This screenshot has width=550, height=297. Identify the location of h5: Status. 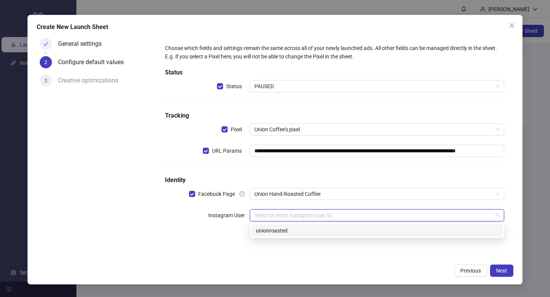
(335, 73).